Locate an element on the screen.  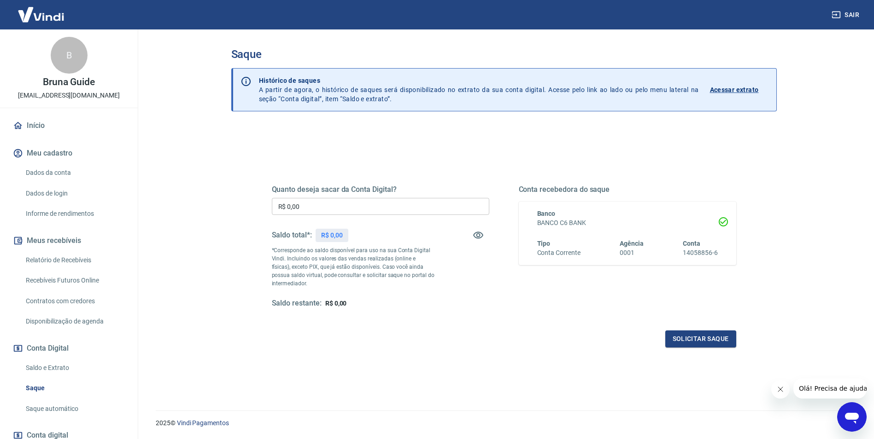
a: Disponibilização de agenda is located at coordinates (74, 322).